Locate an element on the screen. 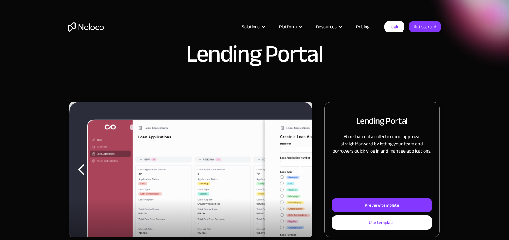  div: Solutions is located at coordinates (251, 27).